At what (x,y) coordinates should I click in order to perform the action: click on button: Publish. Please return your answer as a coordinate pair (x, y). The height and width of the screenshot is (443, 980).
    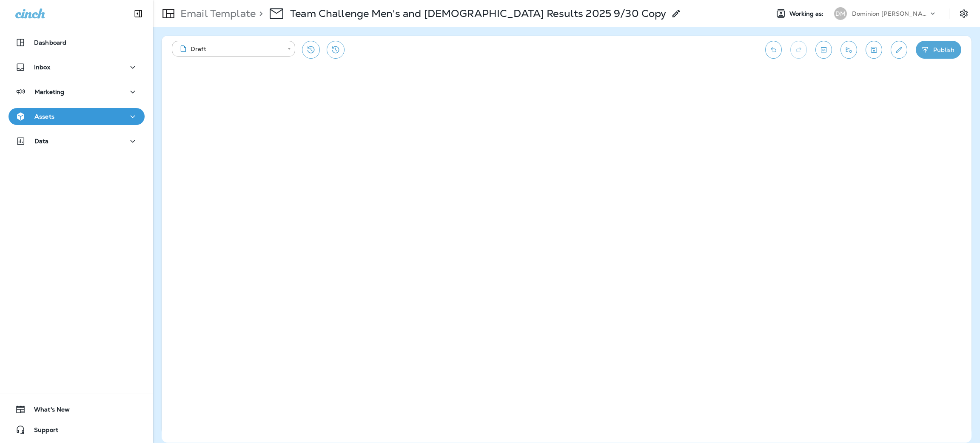
    Looking at the image, I should click on (939, 50).